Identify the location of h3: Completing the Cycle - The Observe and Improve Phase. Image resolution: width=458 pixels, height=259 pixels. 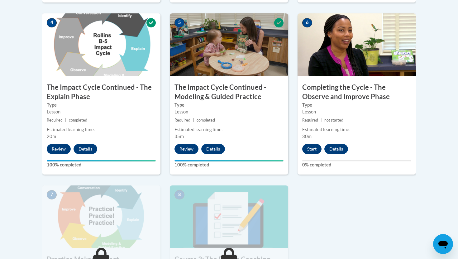
(357, 92).